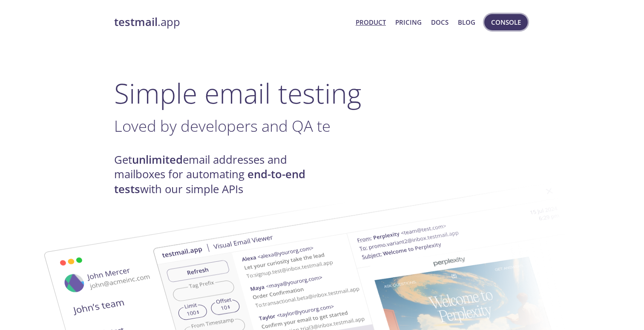 This screenshot has width=644, height=330. I want to click on span: Console, so click(506, 22).